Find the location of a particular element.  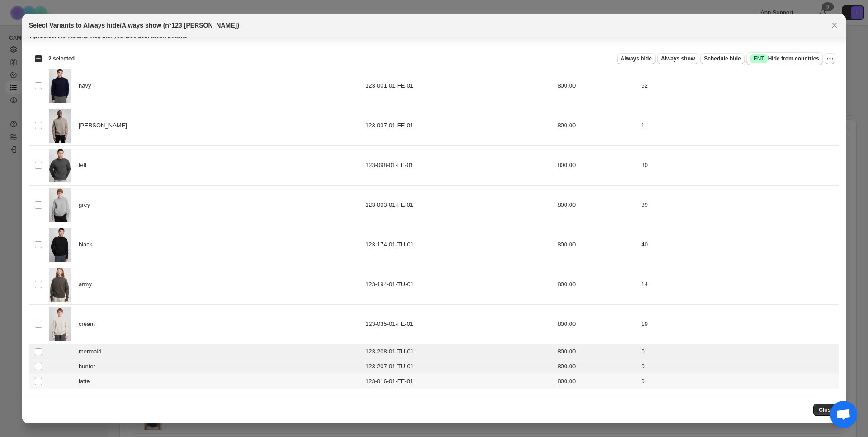

td: 123-035-01-FE-01 is located at coordinates (458, 324).